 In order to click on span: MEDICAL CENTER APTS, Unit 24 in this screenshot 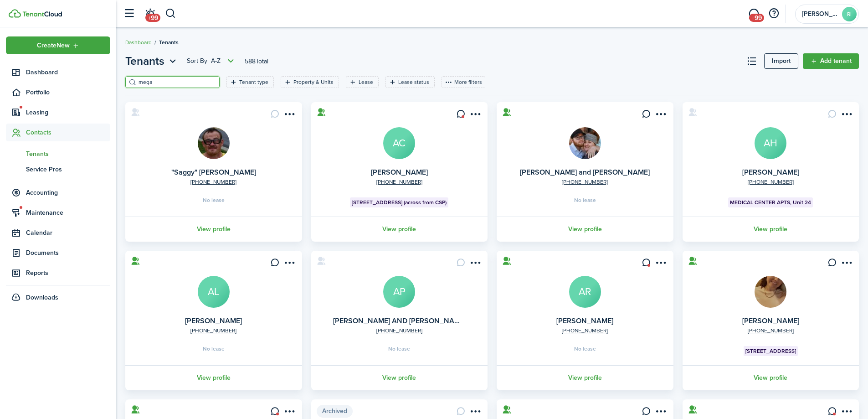, I will do `click(771, 202)`.